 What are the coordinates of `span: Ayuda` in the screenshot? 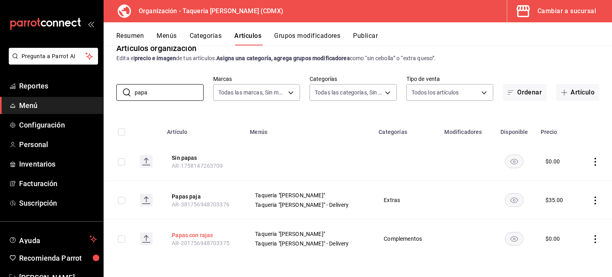 It's located at (53, 239).